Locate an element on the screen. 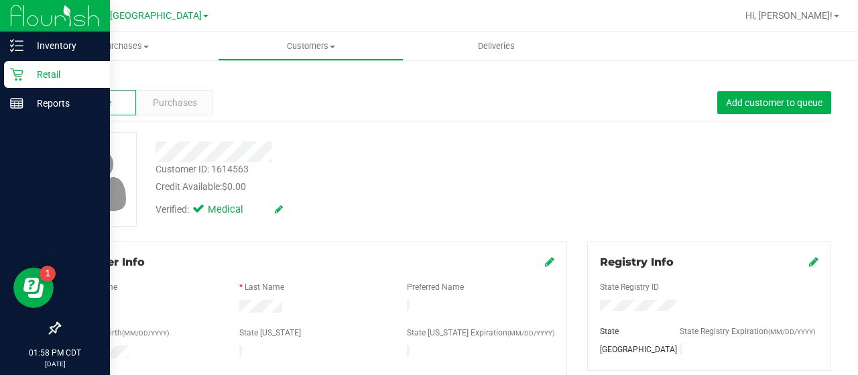 This screenshot has width=858, height=375. p: Reports is located at coordinates (64, 103).